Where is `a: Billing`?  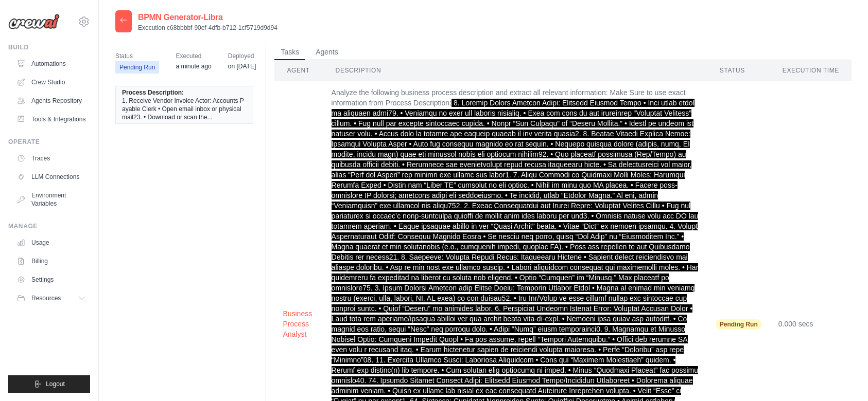 a: Billing is located at coordinates (51, 261).